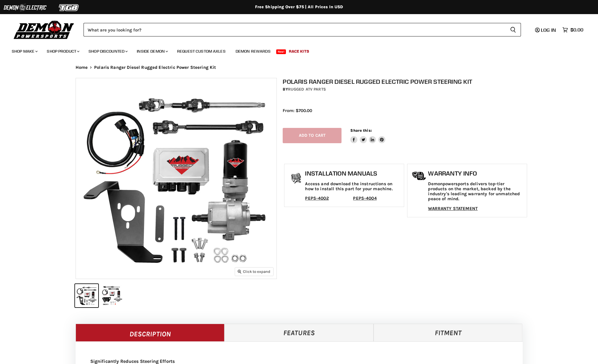  Describe the element at coordinates (448, 332) in the screenshot. I see `a: Fitment` at that location.